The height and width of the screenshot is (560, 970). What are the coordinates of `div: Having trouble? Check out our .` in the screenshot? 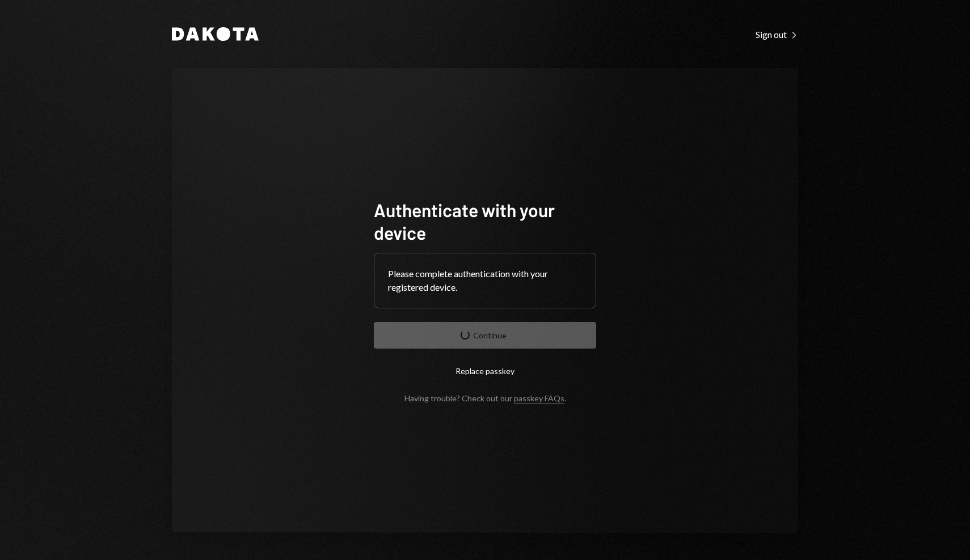 It's located at (485, 398).